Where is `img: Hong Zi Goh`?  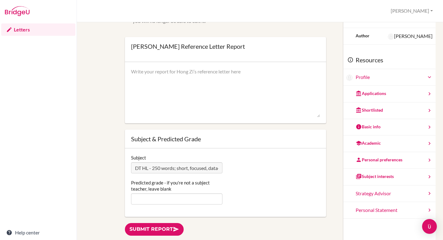
img: Hong Zi Goh is located at coordinates (350, 78).